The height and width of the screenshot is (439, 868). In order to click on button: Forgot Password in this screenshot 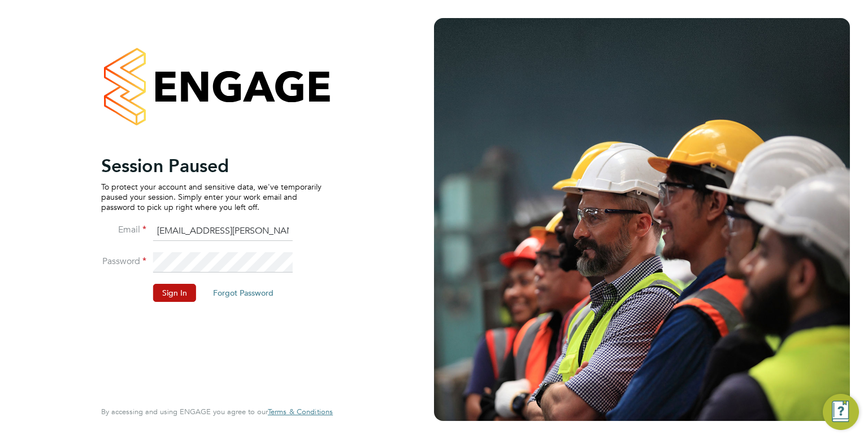, I will do `click(243, 293)`.